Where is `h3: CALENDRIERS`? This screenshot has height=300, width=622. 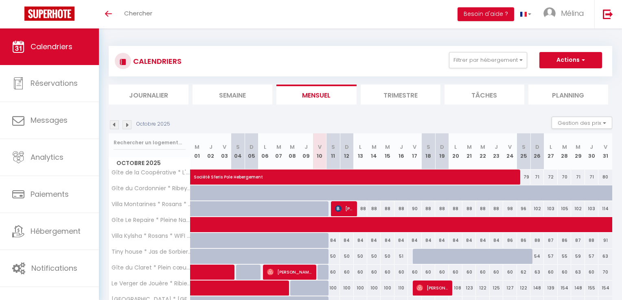
h3: CALENDRIERS is located at coordinates (156, 61).